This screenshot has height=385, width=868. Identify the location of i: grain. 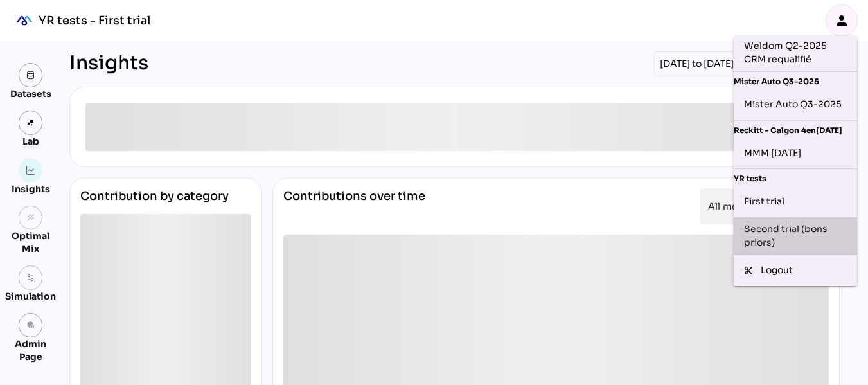
(31, 218).